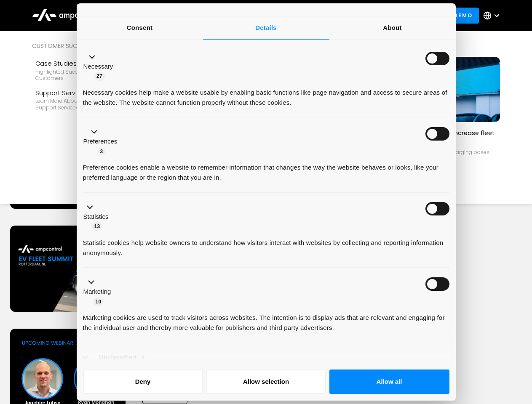 The image size is (532, 404). What do you see at coordinates (84, 100) in the screenshot?
I see `a: Support ServicesLearn more about Ampcontrol’s support services` at bounding box center [84, 100].